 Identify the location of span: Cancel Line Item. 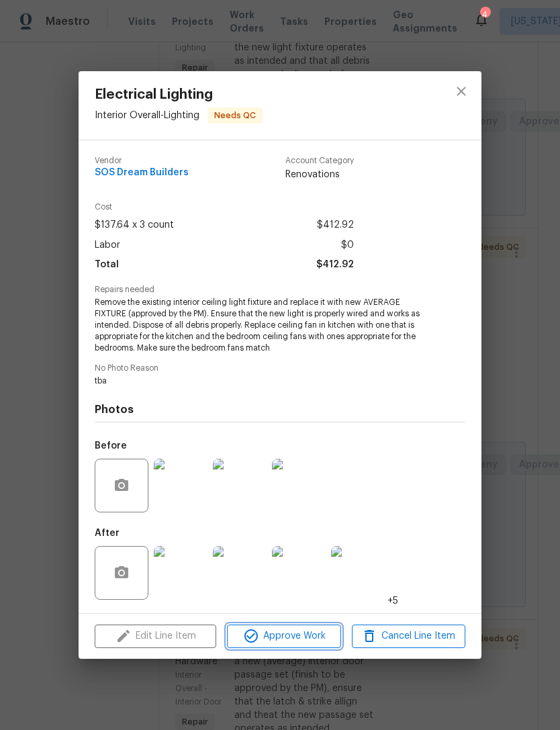
(408, 636).